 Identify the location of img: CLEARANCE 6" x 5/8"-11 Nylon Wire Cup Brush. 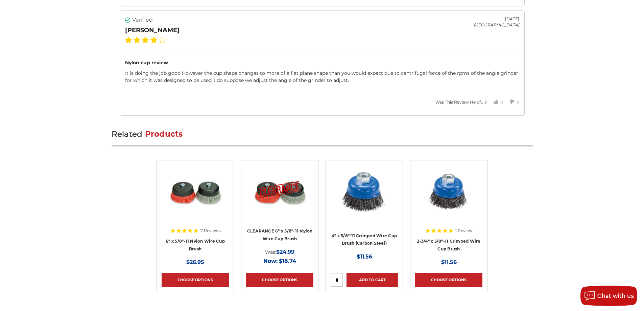
(280, 192).